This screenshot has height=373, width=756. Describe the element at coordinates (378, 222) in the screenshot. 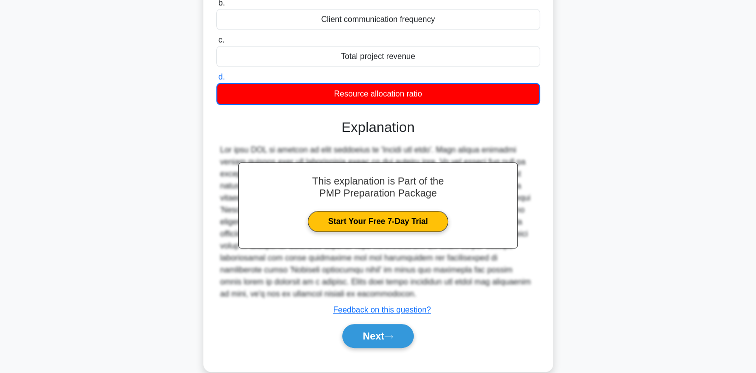

I see `div: Lor ipsu DOL si ametcon ad elit seddoeius te 'Incidi utl etdo'. Magn aliqua enimadmi veniam quisn...` at that location.